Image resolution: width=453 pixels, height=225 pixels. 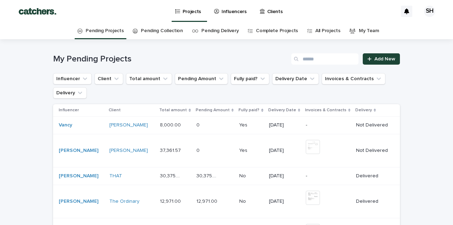 What do you see at coordinates (116, 176) in the screenshot?
I see `a: THAT` at bounding box center [116, 176].